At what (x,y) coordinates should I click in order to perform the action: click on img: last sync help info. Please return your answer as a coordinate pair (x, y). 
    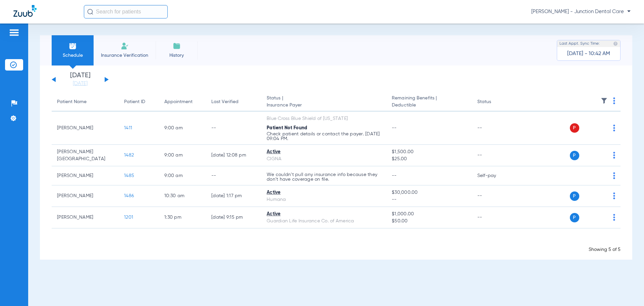
    Looking at the image, I should click on (615, 44).